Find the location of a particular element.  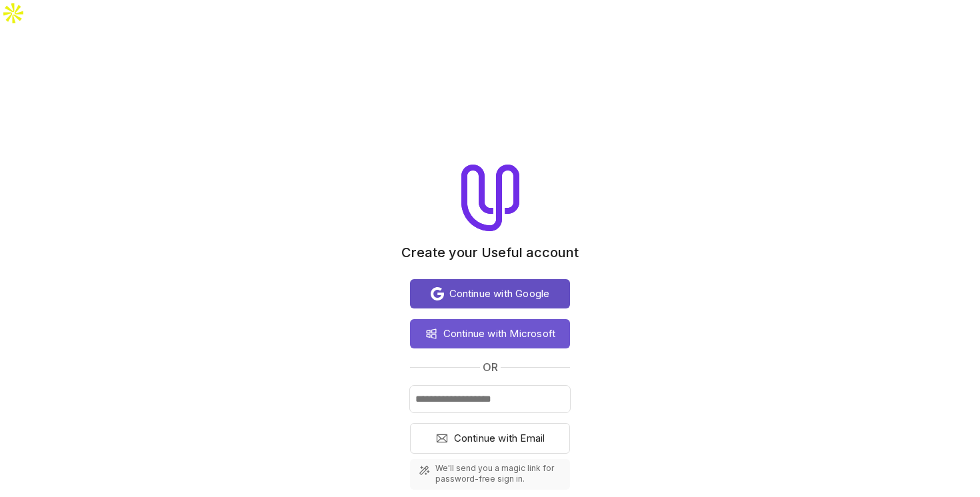

input: Email is located at coordinates (490, 399).